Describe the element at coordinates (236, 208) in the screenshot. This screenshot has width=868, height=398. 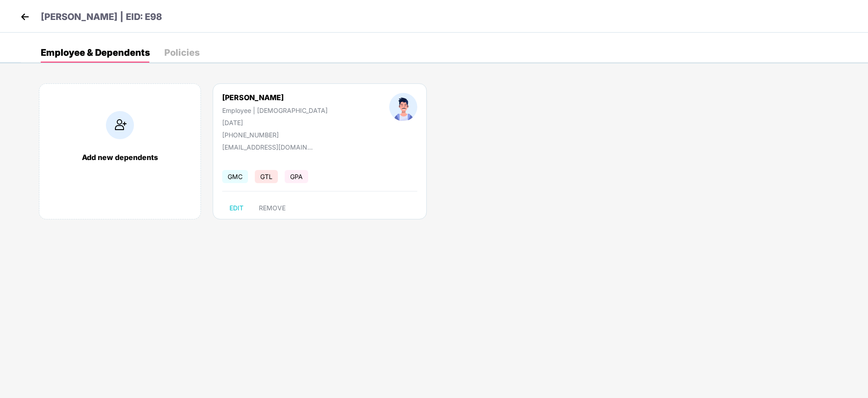
I see `span: EDIT` at that location.